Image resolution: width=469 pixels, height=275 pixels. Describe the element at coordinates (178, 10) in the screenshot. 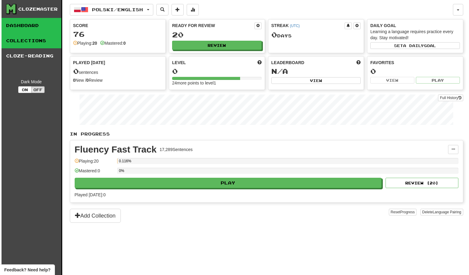

I see `button: Add sentence to collection` at that location.